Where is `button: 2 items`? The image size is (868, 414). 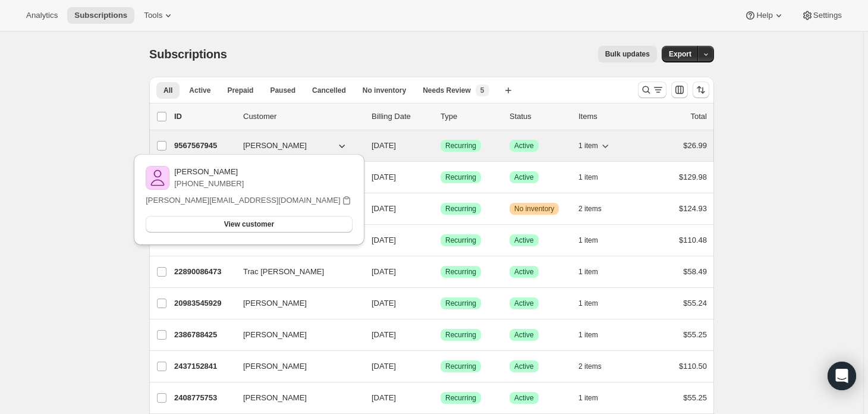 button: 2 items is located at coordinates (597, 209).